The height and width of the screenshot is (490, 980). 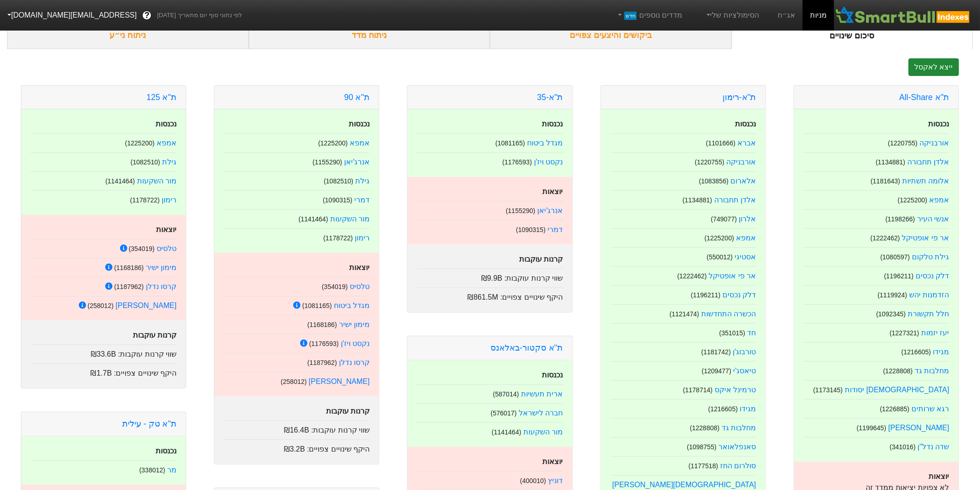 What do you see at coordinates (357, 97) in the screenshot?
I see `a: ת''א 90` at bounding box center [357, 97].